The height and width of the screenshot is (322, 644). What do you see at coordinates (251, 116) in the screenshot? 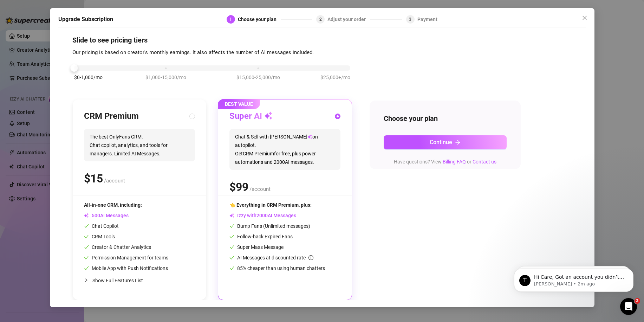
I see `h3: Super AI` at bounding box center [251, 116].